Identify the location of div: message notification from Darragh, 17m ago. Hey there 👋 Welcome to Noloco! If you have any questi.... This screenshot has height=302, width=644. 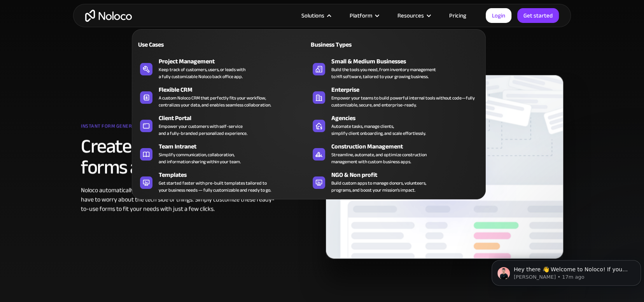
(78, 29).